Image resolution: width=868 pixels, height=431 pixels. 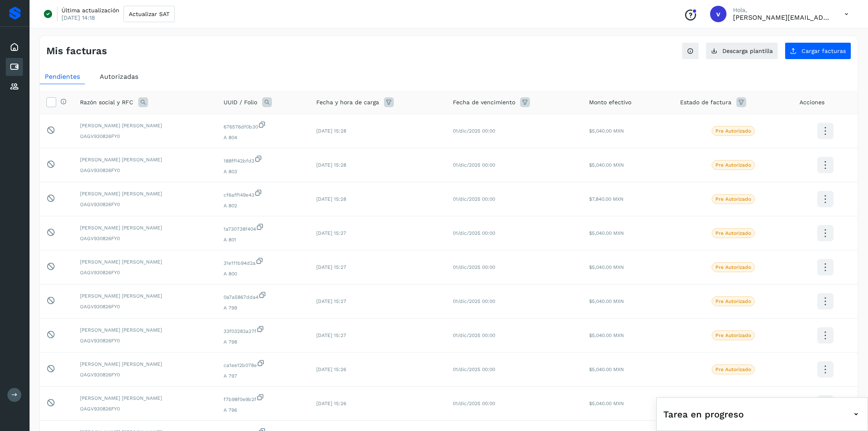 What do you see at coordinates (611, 103) in the screenshot?
I see `span: Monto efectivo` at bounding box center [611, 103].